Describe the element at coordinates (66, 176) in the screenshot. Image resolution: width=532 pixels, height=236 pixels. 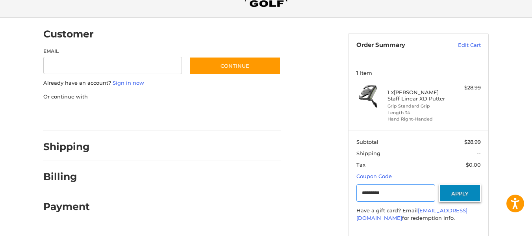
I see `h2: Billing` at that location.